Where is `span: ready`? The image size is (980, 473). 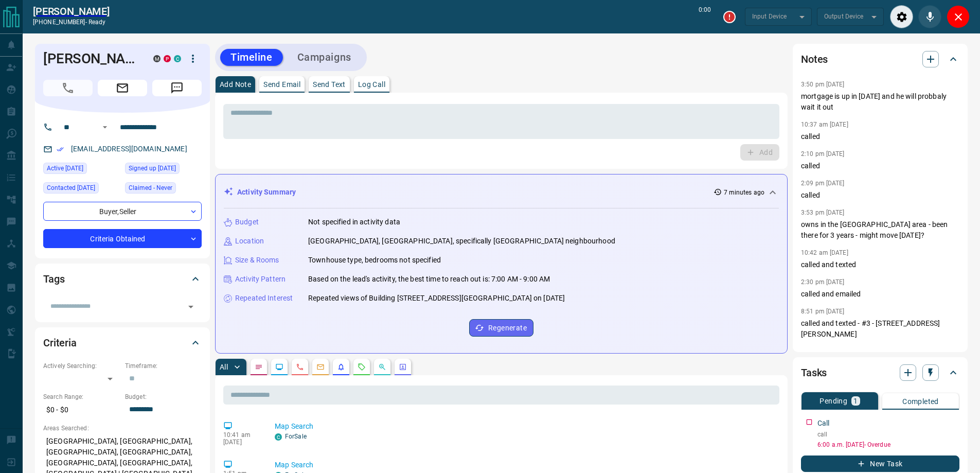
span: ready is located at coordinates (97, 22).